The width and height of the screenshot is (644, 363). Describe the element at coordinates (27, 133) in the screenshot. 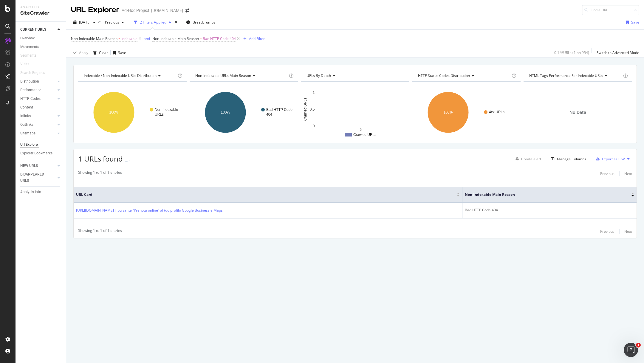

I see `div: Sitemaps` at that location.